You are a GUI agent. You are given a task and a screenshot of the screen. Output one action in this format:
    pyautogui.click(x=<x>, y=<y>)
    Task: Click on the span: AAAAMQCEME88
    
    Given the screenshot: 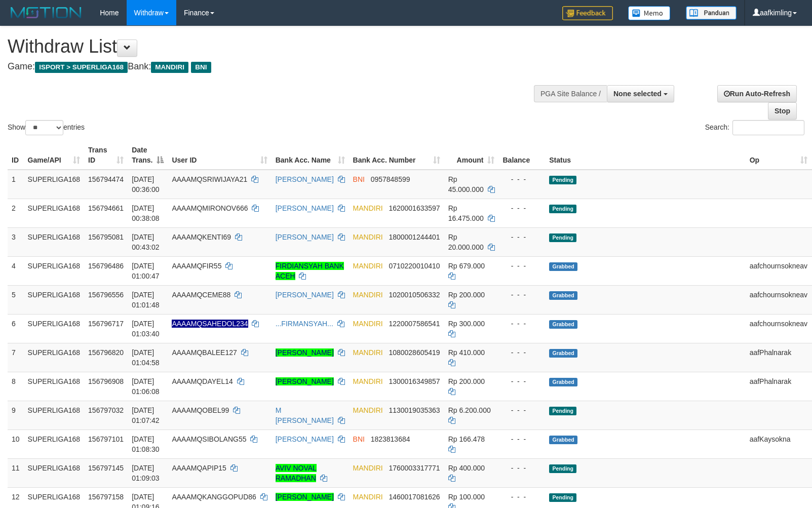 What is the action you would take?
    pyautogui.click(x=201, y=295)
    